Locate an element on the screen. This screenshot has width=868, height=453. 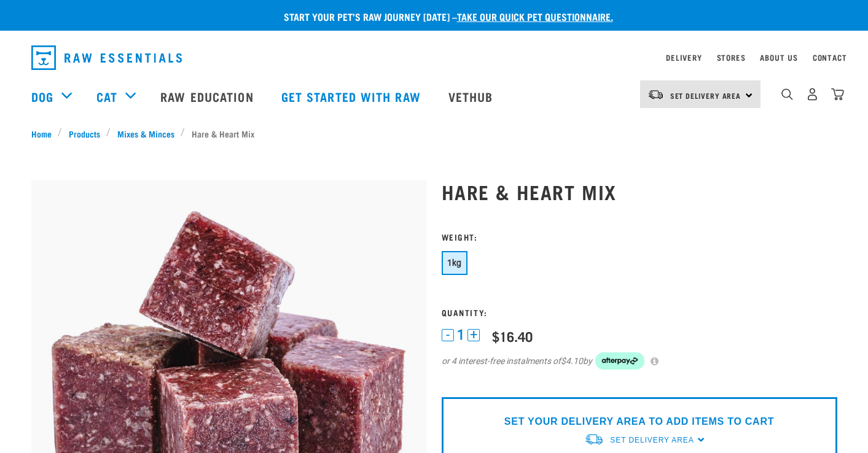
a: Cat is located at coordinates (107, 96).